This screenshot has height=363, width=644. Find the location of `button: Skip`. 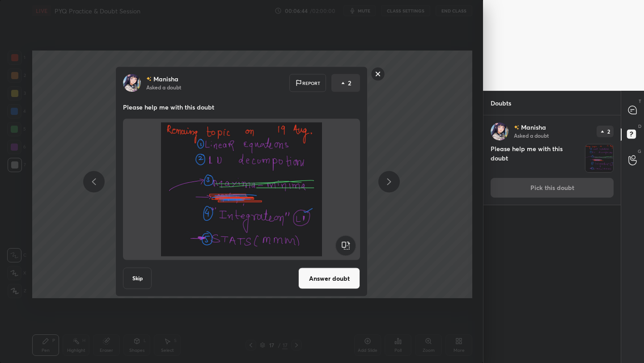

button: Skip is located at coordinates (138, 279).